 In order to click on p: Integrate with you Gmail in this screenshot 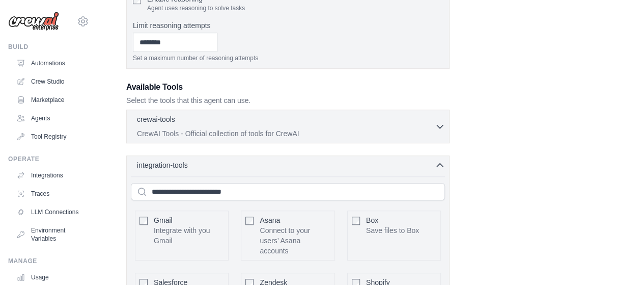, I will do `click(189, 236)`.